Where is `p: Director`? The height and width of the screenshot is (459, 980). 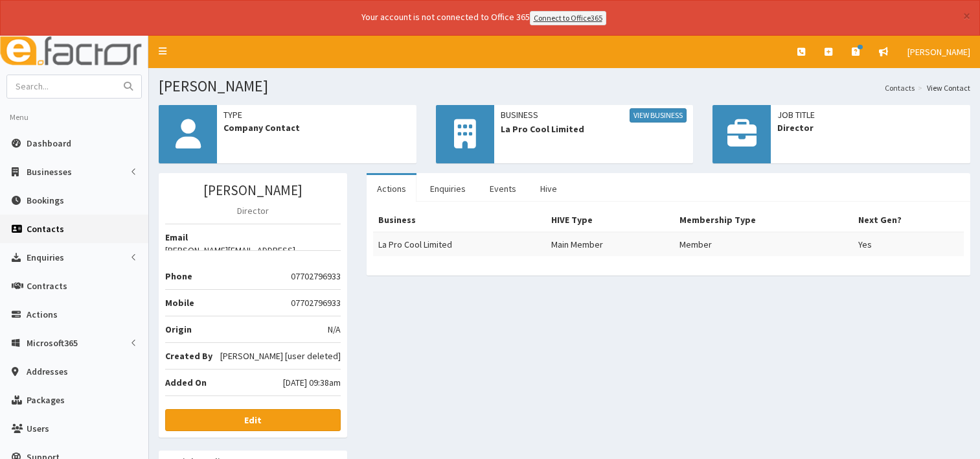 p: Director is located at coordinates (253, 211).